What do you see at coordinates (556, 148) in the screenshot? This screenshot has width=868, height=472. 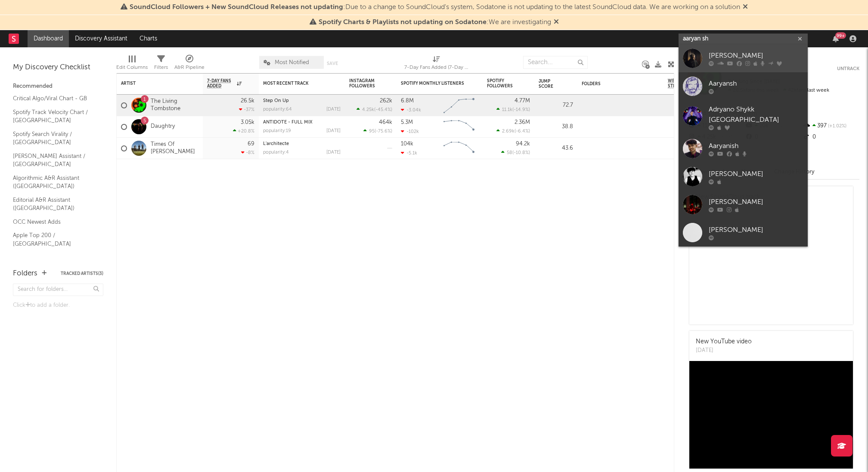 I see `div: 43.6` at bounding box center [556, 148].